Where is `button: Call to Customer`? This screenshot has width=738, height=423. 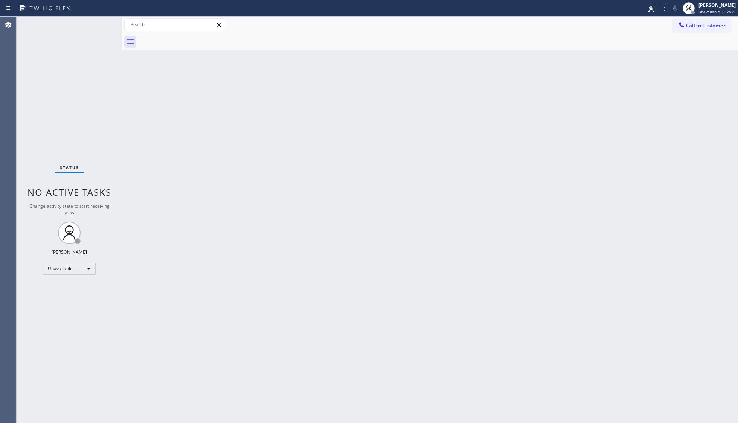 button: Call to Customer is located at coordinates (701, 26).